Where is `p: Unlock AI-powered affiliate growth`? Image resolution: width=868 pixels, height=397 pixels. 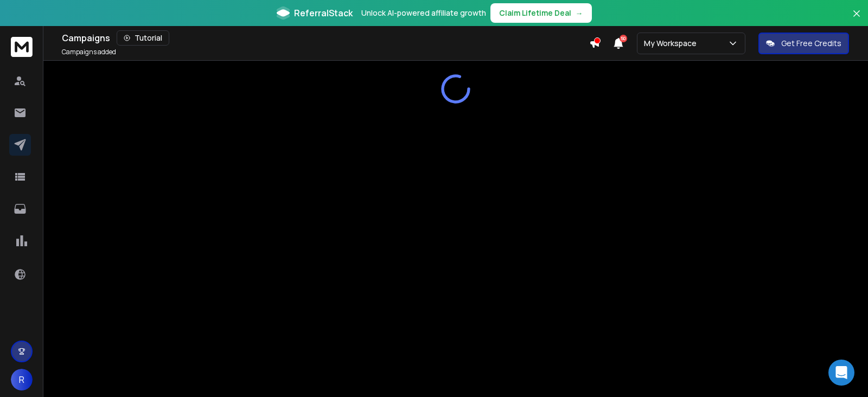
p: Unlock AI-powered affiliate growth is located at coordinates (424, 13).